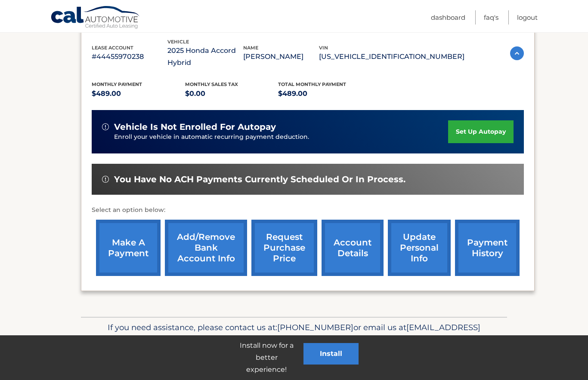 The width and height of the screenshot is (588, 380). What do you see at coordinates (419, 248) in the screenshot?
I see `a: update personal info` at bounding box center [419, 248].